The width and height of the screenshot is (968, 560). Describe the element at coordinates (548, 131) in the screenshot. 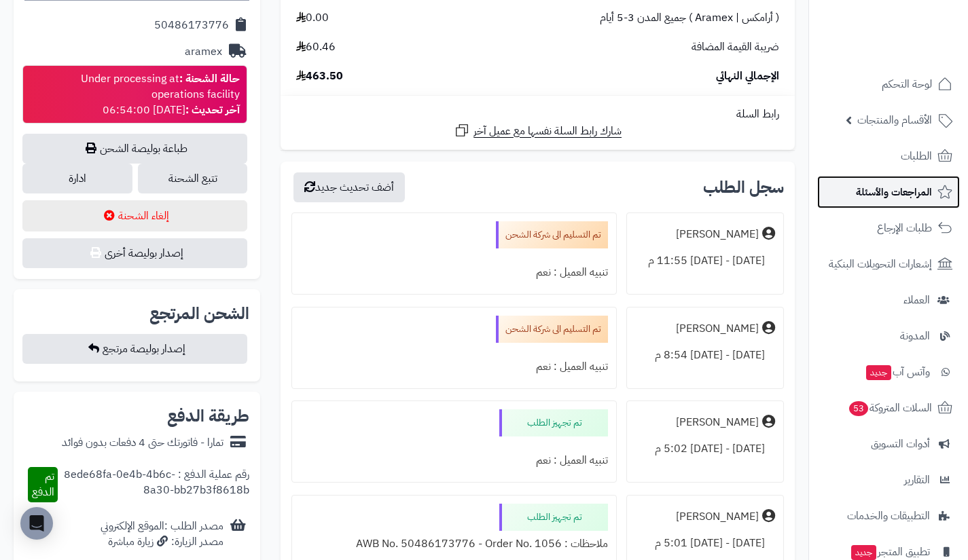

I see `span: شارك رابط السلة نفسها مع عميل آخر` at that location.